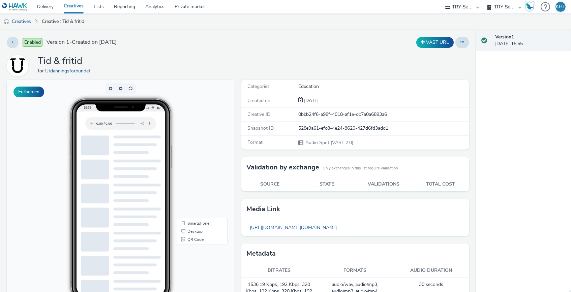 The image size is (571, 292). What do you see at coordinates (529, 7) in the screenshot?
I see `div: Hawk Academy` at bounding box center [529, 7].